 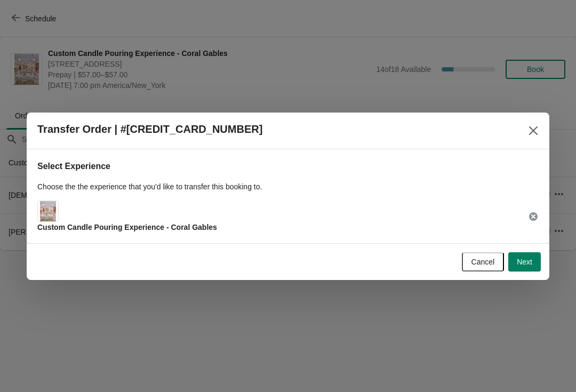 I want to click on p: Choose the the experience that you'd like to transfer this booking to., so click(x=288, y=187).